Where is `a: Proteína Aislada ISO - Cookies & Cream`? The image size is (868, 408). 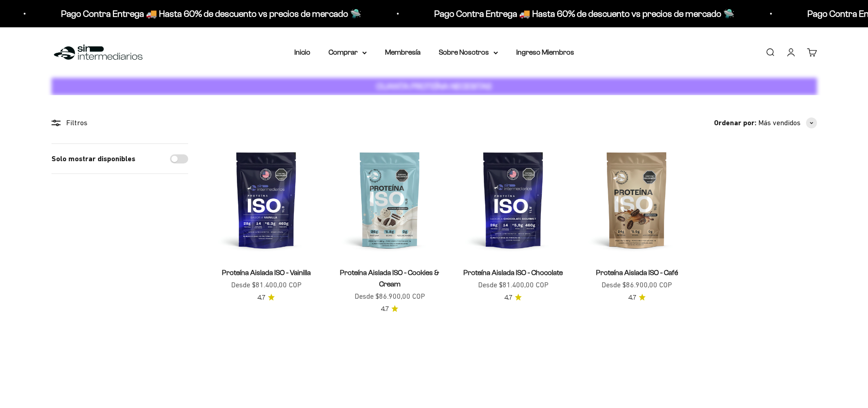 a: Proteína Aislada ISO - Cookies & Cream is located at coordinates (389, 278).